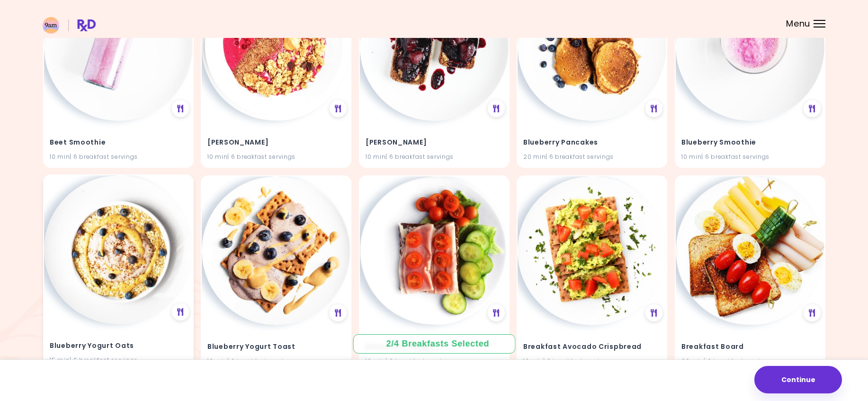 Image resolution: width=868 pixels, height=401 pixels. I want to click on div: 15 min | 6 breakfast servings, so click(119, 360).